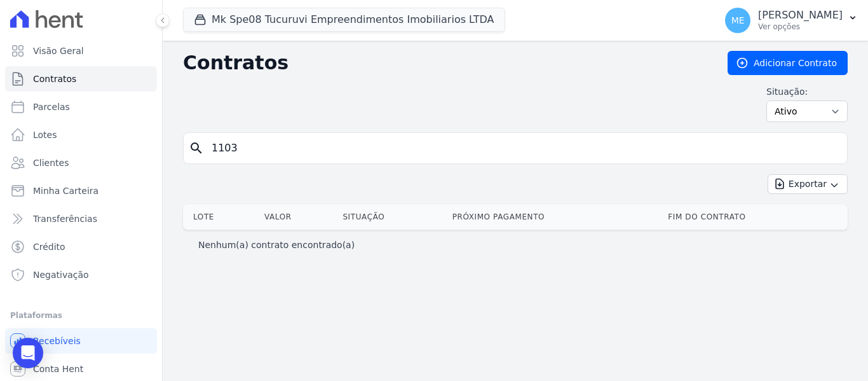 This screenshot has width=868, height=381. Describe the element at coordinates (808, 184) in the screenshot. I see `button: Exportar` at that location.